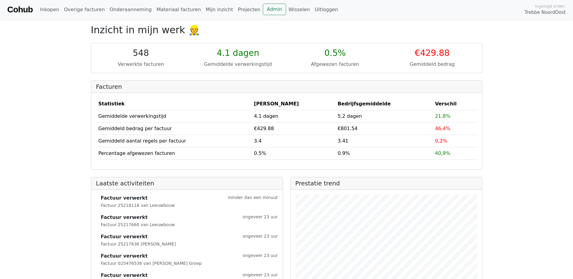 This screenshot has width=573, height=279. Describe the element at coordinates (432, 64) in the screenshot. I see `div: Gemiddeld bedrag` at that location.